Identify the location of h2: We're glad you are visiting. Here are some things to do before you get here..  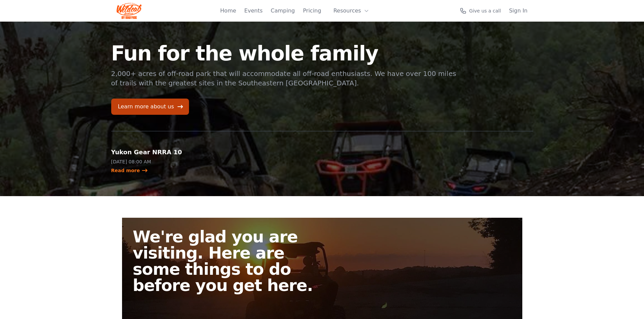
(230, 261).